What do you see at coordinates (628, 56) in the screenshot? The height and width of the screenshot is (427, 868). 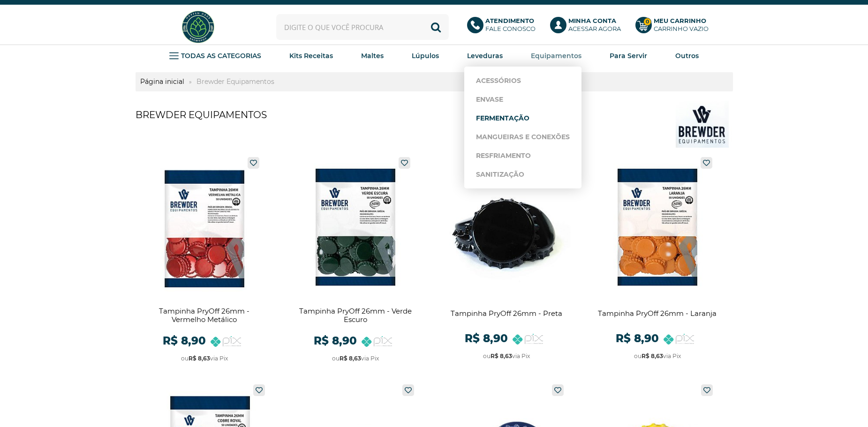 I see `strong: Para Servir` at bounding box center [628, 56].